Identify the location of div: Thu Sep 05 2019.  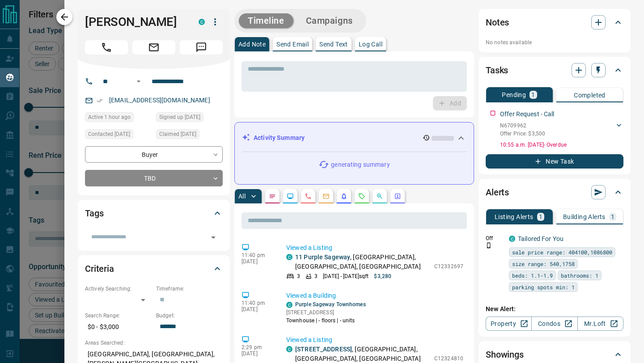
(189, 135).